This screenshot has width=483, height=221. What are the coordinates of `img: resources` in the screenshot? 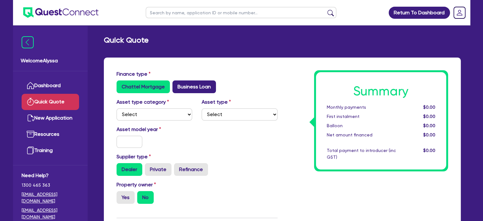 It's located at (30, 134).